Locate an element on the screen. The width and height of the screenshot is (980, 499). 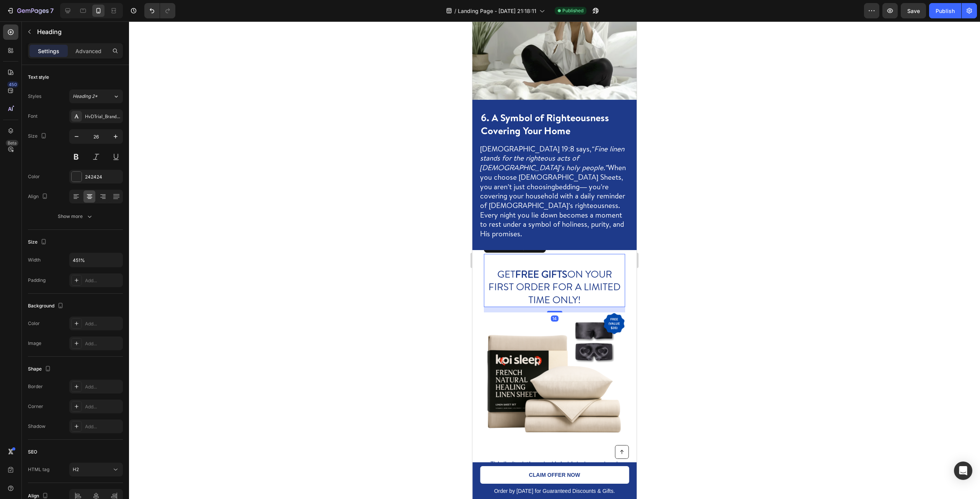
div: Beta is located at coordinates (12, 143).